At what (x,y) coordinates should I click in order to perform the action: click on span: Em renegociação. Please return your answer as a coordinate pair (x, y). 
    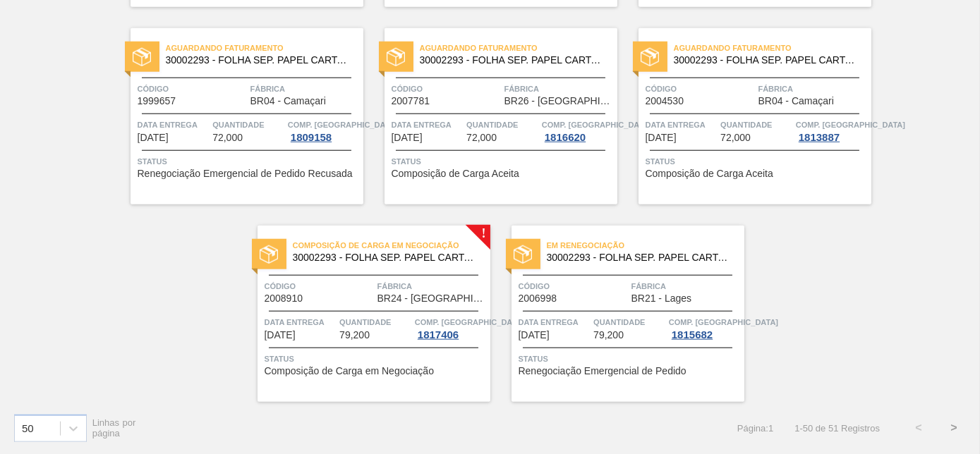
    Looking at the image, I should click on (646, 245).